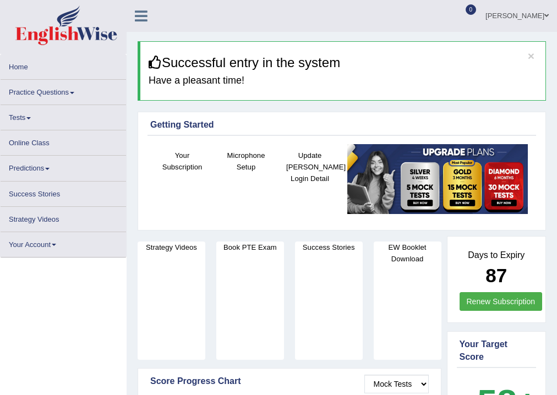 The height and width of the screenshot is (395, 557). Describe the element at coordinates (250, 247) in the screenshot. I see `h4: Book PTE Exam` at that location.